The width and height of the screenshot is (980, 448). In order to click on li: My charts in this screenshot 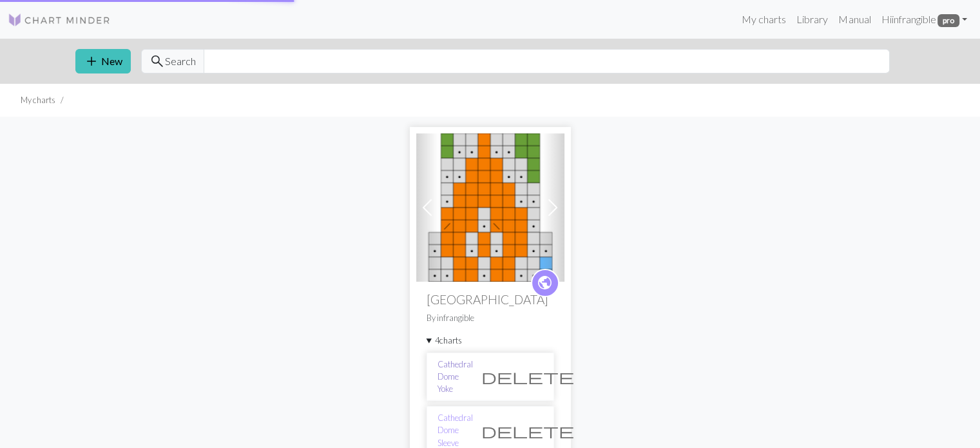, I will do `click(38, 100)`.